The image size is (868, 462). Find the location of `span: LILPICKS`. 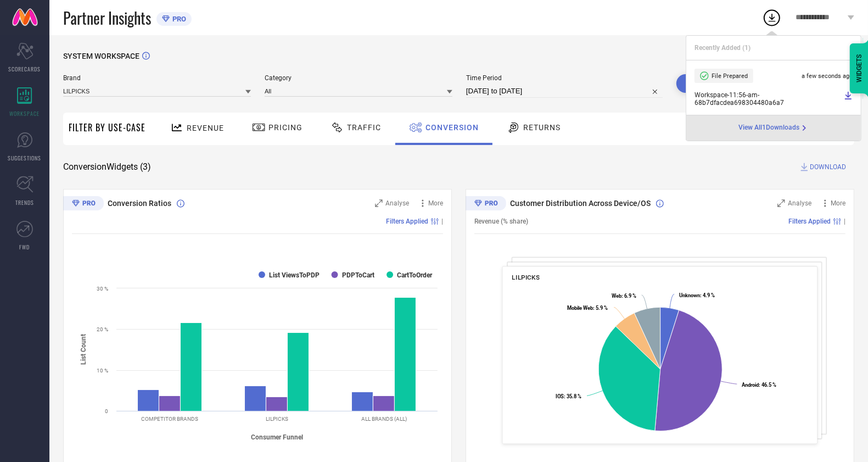

span: LILPICKS is located at coordinates (526, 278).